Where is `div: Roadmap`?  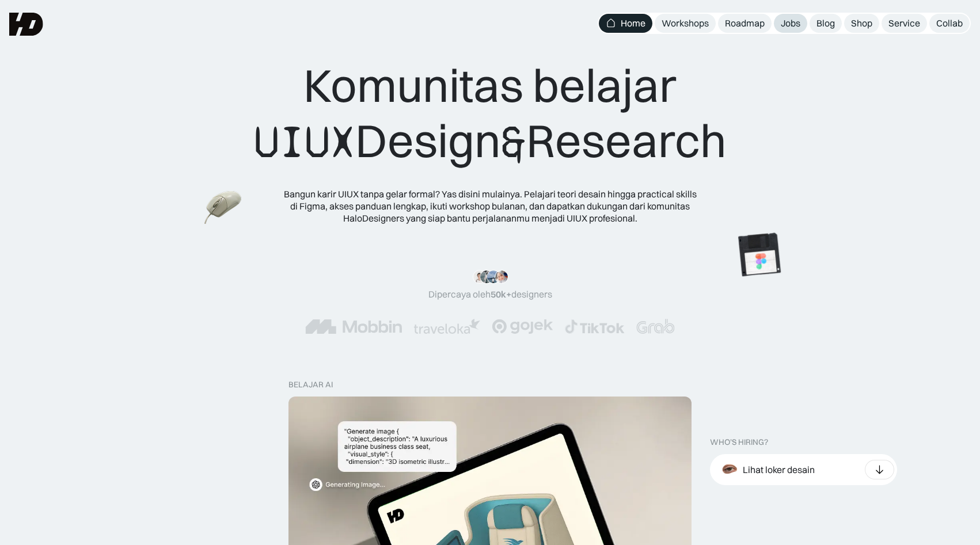 div: Roadmap is located at coordinates (744, 23).